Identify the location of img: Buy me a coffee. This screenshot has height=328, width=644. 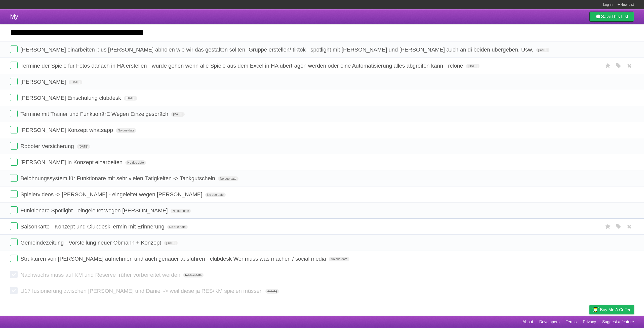
(595, 310).